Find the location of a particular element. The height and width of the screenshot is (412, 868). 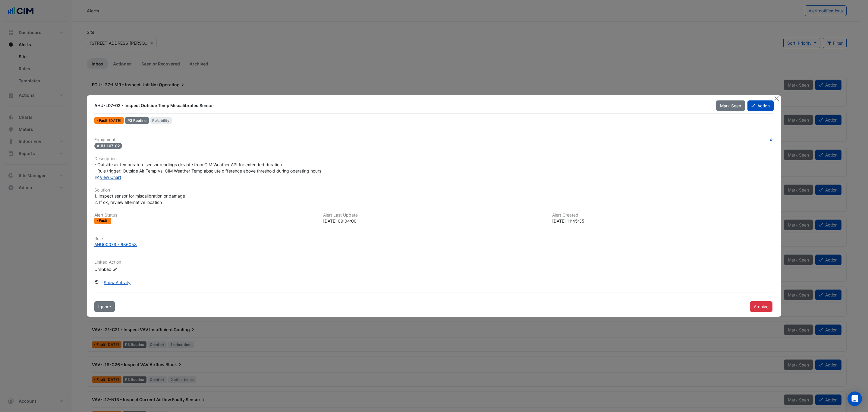

h6: Alert Last Update is located at coordinates (434, 215).